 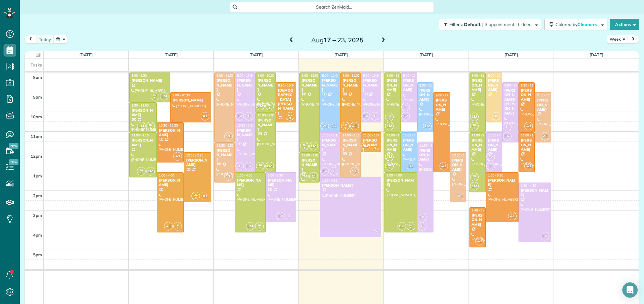 What do you see at coordinates (38, 78) in the screenshot?
I see `span: 8am` at bounding box center [38, 78].